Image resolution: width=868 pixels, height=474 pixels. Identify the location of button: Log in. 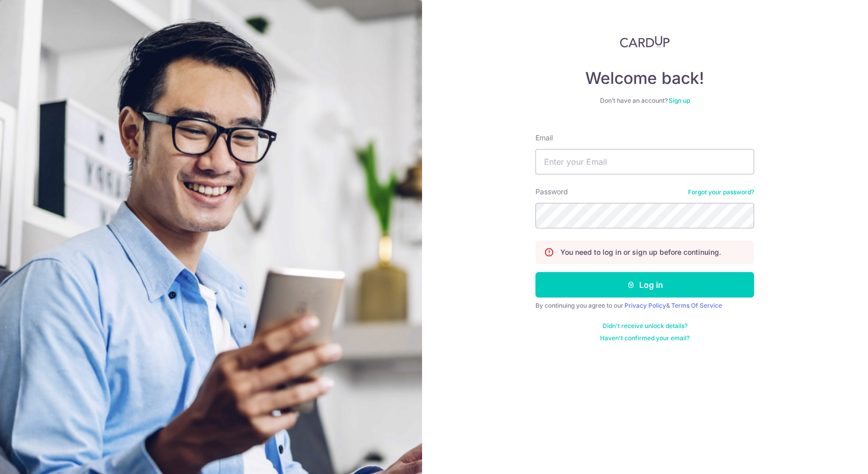
(645, 285).